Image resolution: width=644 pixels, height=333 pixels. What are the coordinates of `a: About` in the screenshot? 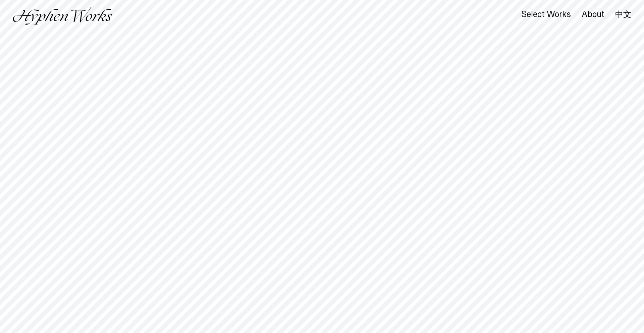 It's located at (593, 15).